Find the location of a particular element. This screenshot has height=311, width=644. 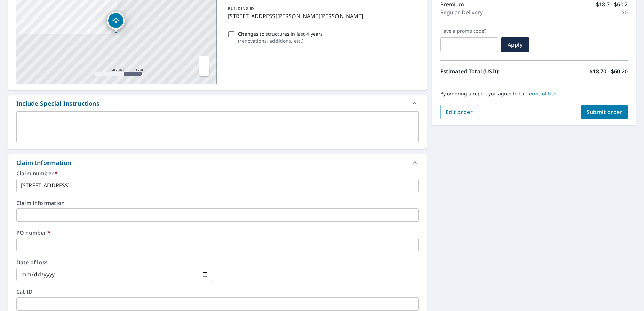

label: Date of loss is located at coordinates (114, 262).